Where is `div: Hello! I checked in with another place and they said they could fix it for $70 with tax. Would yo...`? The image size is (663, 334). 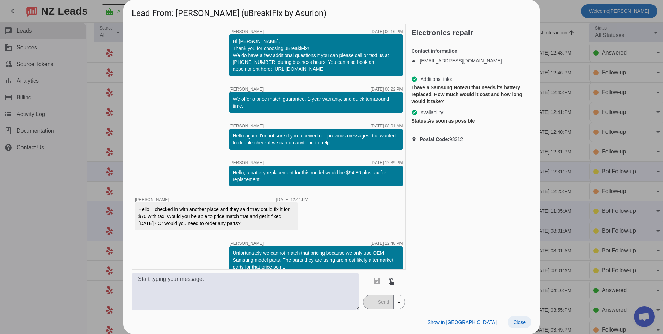
div: Hello! I checked in with another place and they said they could fix it for $70 with tax. Would yo... is located at coordinates (216, 216).